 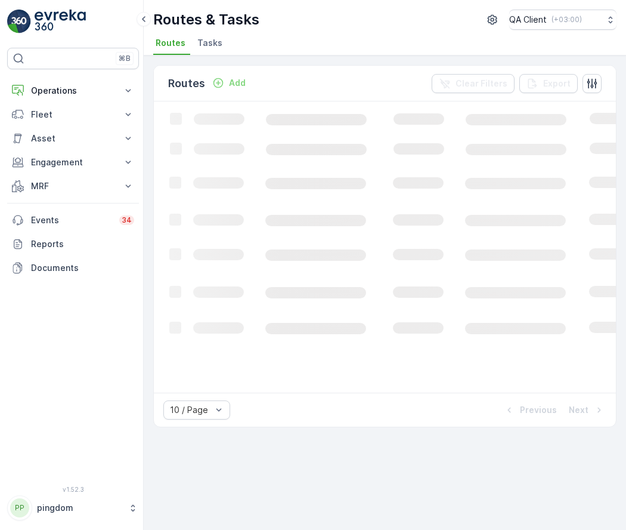 I want to click on img: logo_light-DOdMpM7g.png, so click(x=60, y=21).